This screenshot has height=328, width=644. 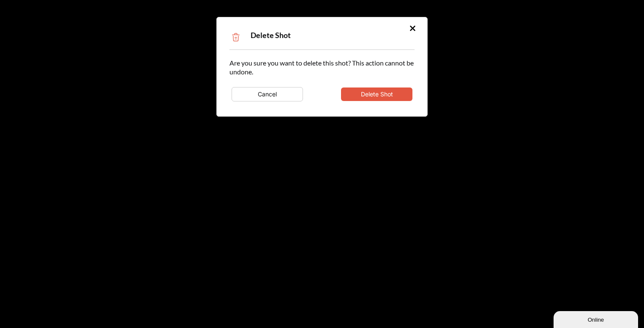 I want to click on img: Trash Icon, so click(x=236, y=37).